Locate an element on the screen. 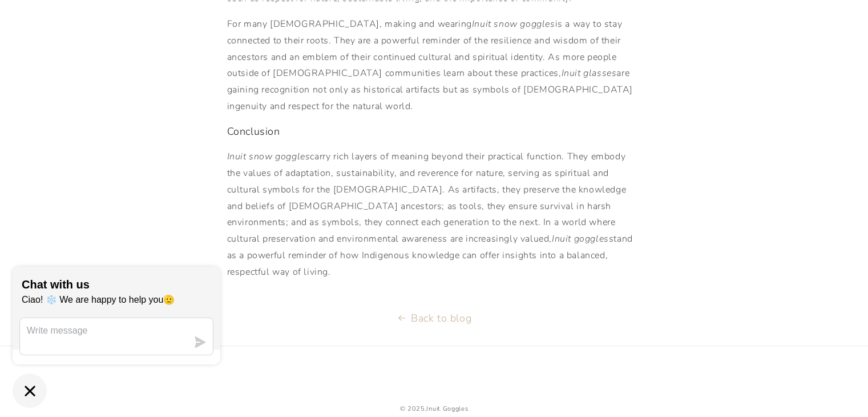  h3: Conclusion is located at coordinates (434, 132).